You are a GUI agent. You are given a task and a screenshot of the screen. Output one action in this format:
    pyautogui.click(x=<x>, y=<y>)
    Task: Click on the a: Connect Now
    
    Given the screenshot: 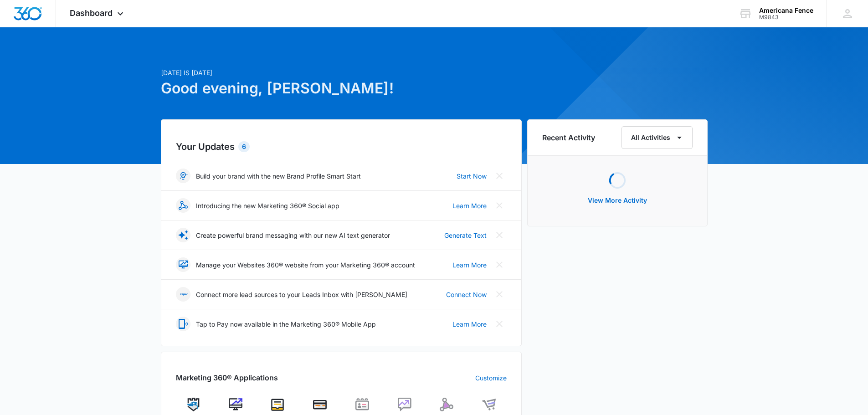 What is the action you would take?
    pyautogui.click(x=466, y=294)
    